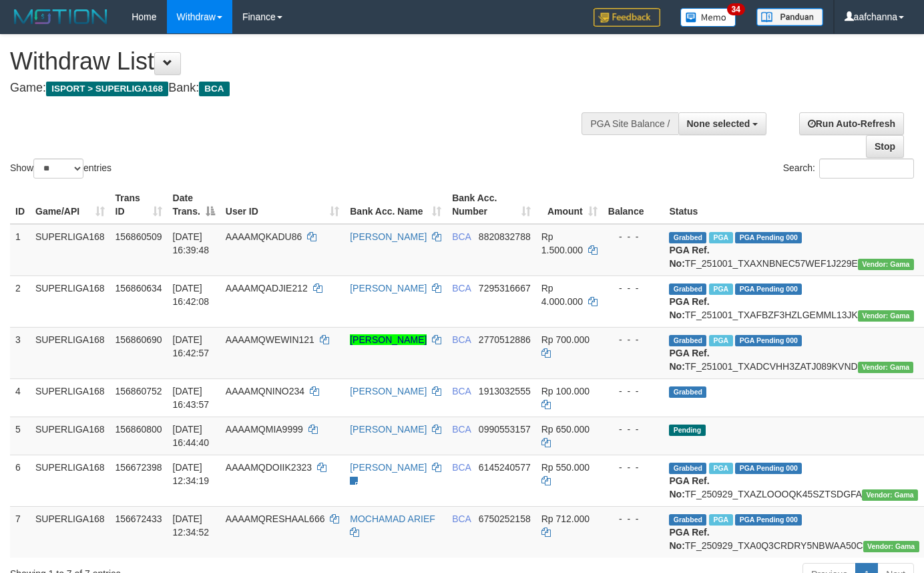 This screenshot has width=924, height=573. I want to click on span: 156860690, so click(139, 340).